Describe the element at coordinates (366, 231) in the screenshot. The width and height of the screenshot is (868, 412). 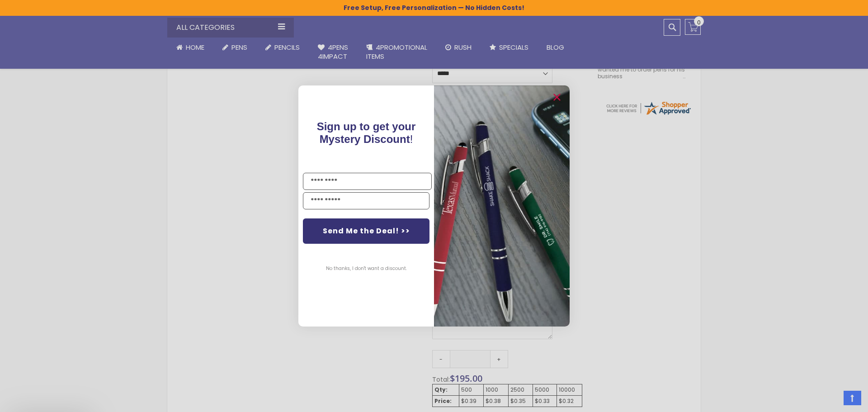
I see `button: Send Me the Deal! >>` at that location.